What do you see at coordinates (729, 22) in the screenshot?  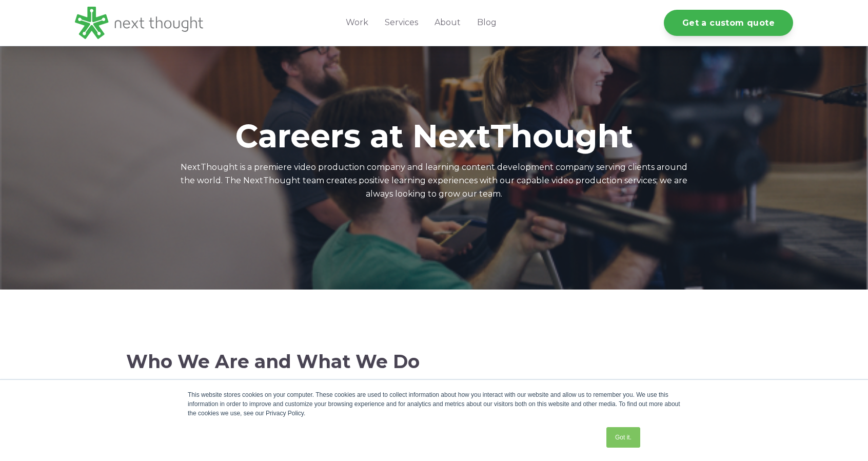 I see `a: Get a custom quote` at bounding box center [729, 22].